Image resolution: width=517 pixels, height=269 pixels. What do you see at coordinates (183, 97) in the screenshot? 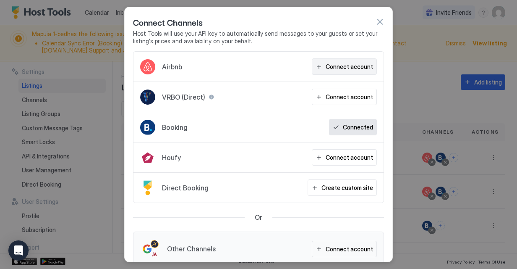
I see `span: VRBO (Direct)` at bounding box center [183, 97].